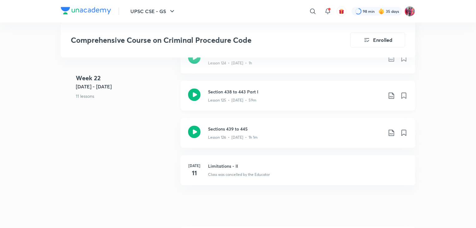  Describe the element at coordinates (341, 11) in the screenshot. I see `img: avatar` at that location.